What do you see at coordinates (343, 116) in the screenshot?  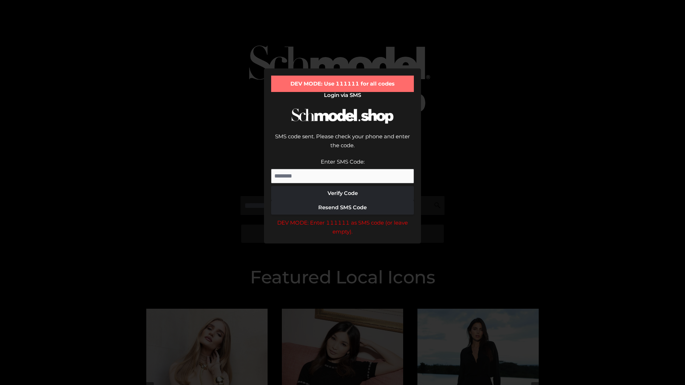 I see `img: Schmodel Logo` at bounding box center [343, 116].